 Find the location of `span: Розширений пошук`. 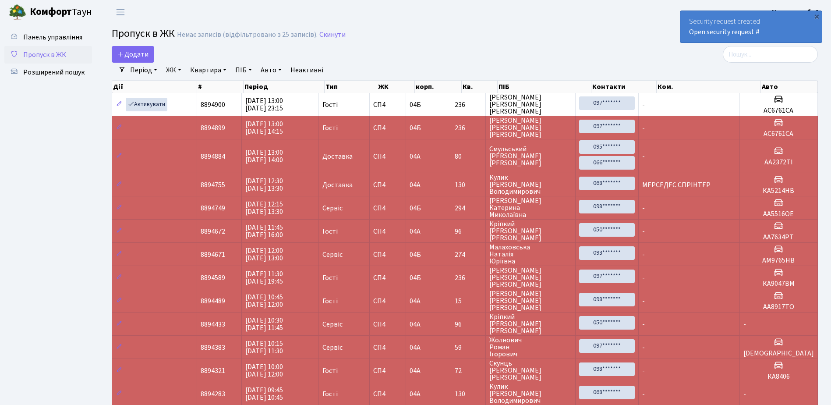

span: Розширений пошук is located at coordinates (54, 72).